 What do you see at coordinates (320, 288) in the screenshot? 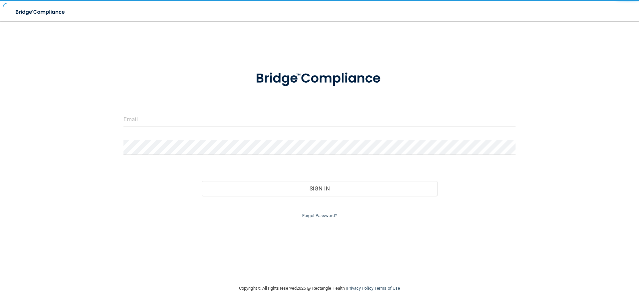
I see `div: Copyright © All rights reserved 2025 @ Rectangle Health | |` at bounding box center [320, 288].